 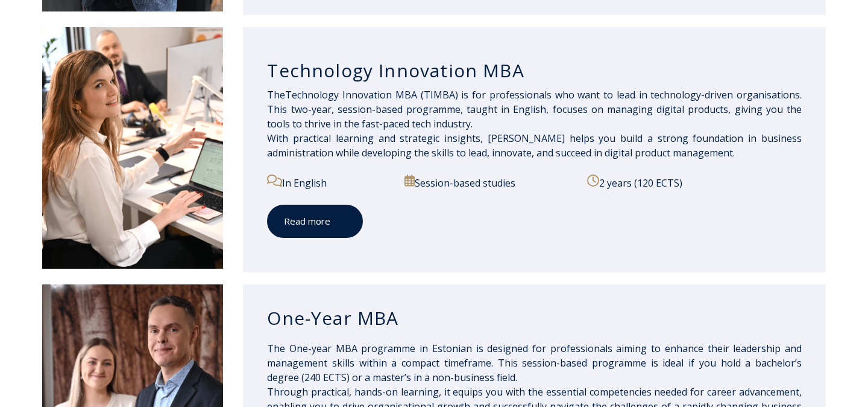 What do you see at coordinates (535, 318) in the screenshot?
I see `h3: One-Year MBA` at bounding box center [535, 318].